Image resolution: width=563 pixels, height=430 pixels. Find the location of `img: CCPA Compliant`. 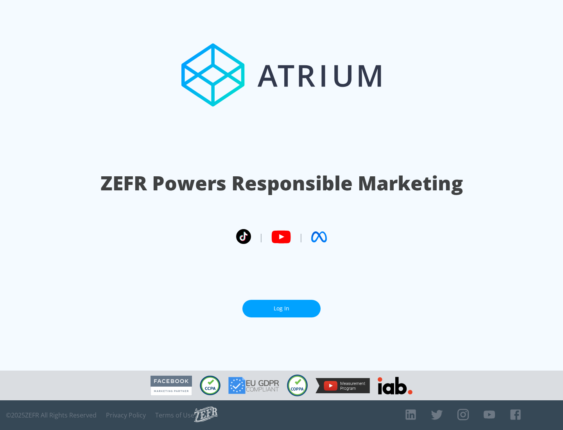

img: CCPA Compliant is located at coordinates (210, 386).